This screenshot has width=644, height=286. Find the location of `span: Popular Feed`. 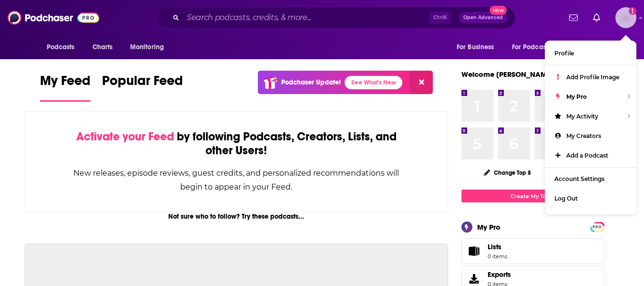

span: Popular Feed is located at coordinates (143, 83).